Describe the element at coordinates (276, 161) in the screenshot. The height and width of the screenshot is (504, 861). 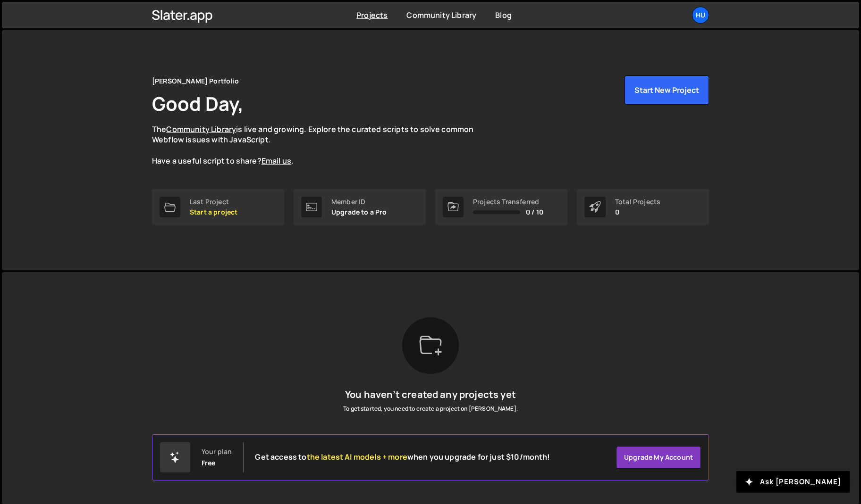
I see `a: Email us` at that location.